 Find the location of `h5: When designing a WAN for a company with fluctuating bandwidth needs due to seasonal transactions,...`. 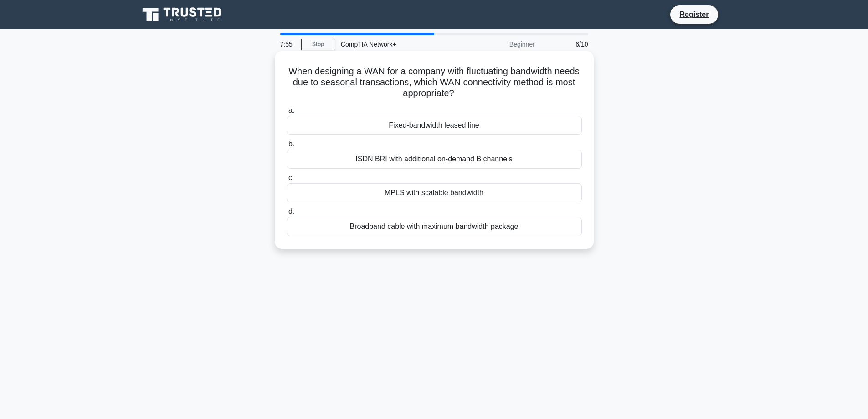

h5: When designing a WAN for a company with fluctuating bandwidth needs due to seasonal transactions,... is located at coordinates (434, 82).